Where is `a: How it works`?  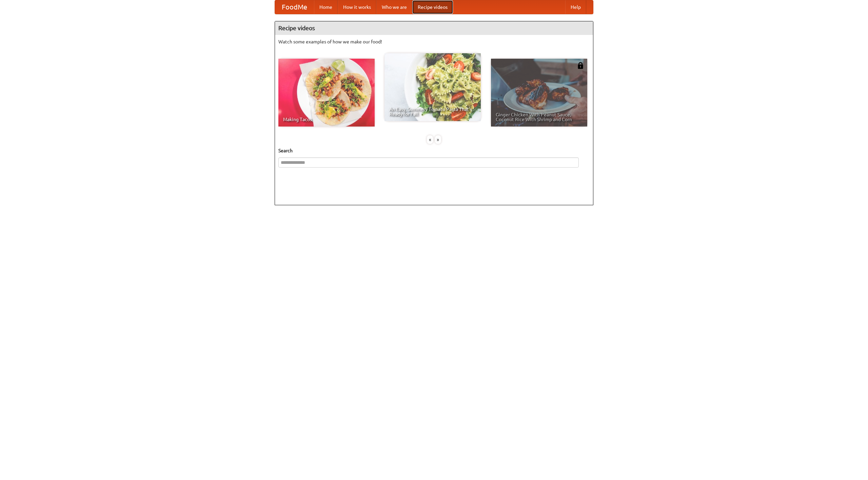 a: How it works is located at coordinates (357, 7).